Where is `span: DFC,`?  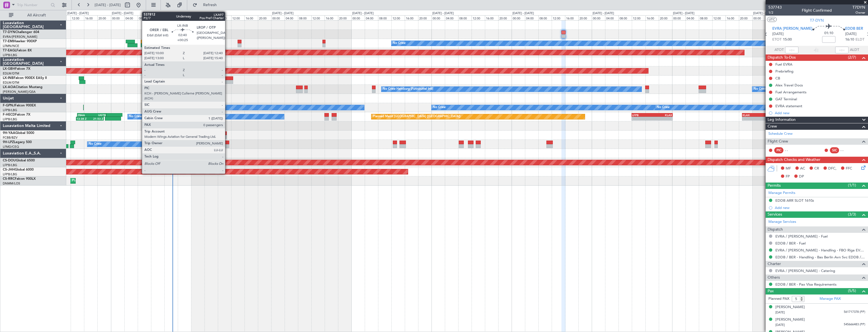
span: DFC, is located at coordinates (832, 169).